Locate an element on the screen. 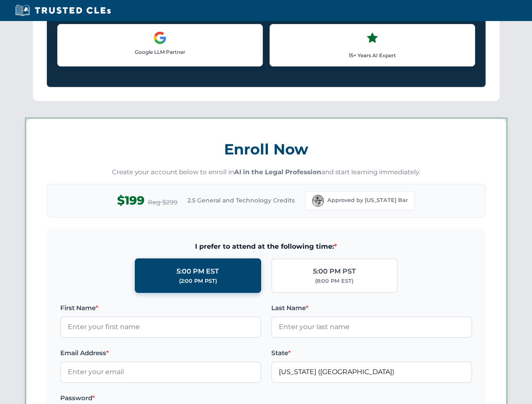  span: Reg $299 is located at coordinates (163, 202).